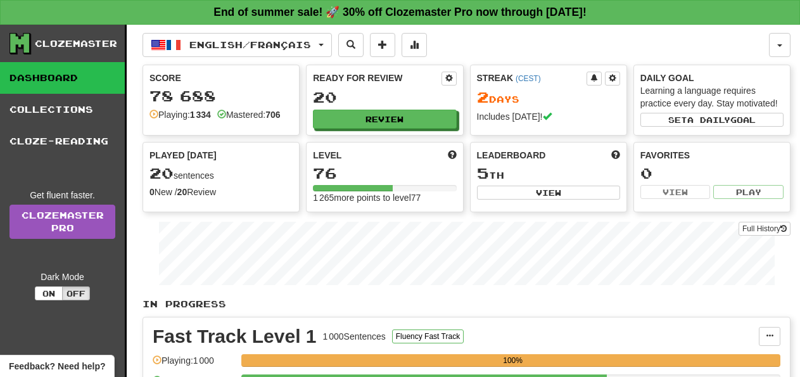 The height and width of the screenshot is (377, 800). Describe the element at coordinates (383, 45) in the screenshot. I see `button: Add sentence to collection` at that location.